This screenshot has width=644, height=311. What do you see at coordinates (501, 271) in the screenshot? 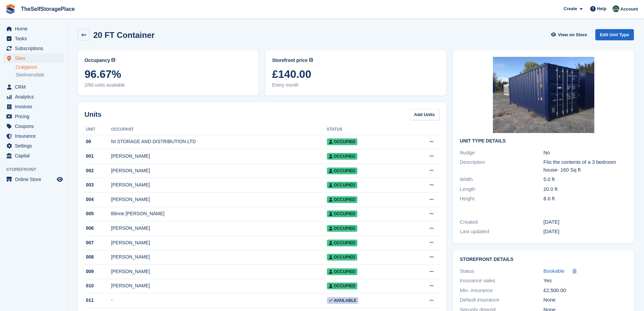
I see `div: Status` at bounding box center [501, 271].